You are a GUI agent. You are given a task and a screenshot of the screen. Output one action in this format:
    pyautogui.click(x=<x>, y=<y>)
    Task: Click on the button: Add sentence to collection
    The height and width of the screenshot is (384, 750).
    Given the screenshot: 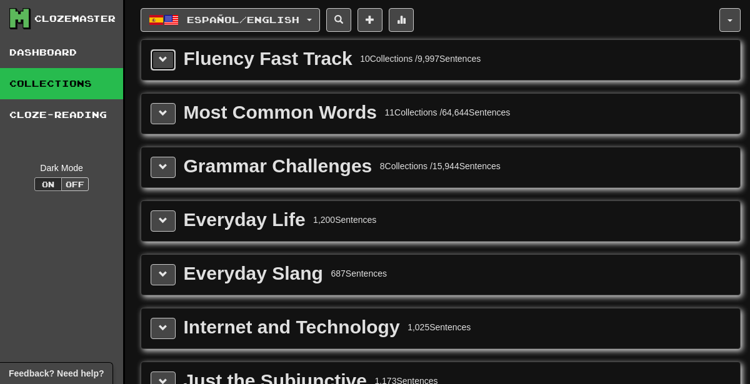 What is the action you would take?
    pyautogui.click(x=370, y=20)
    